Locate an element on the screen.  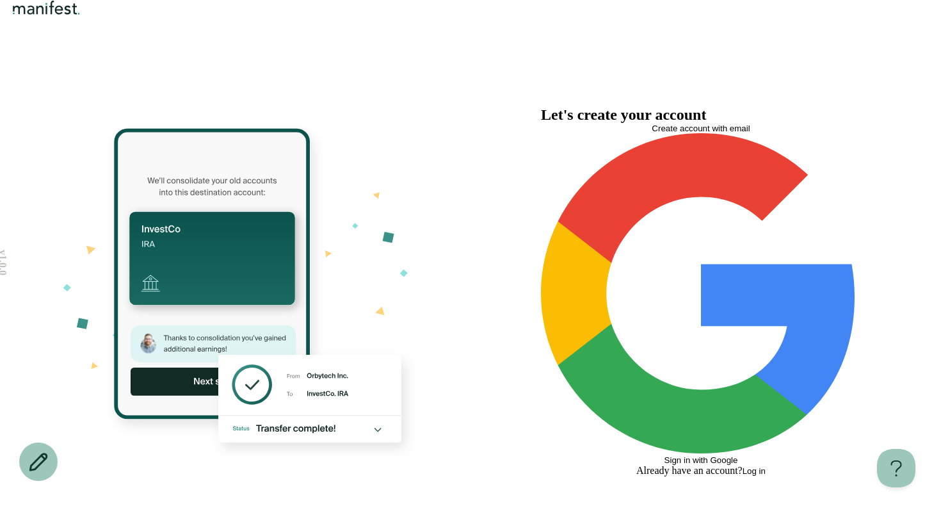
h2: Let's create your account is located at coordinates (624, 115).